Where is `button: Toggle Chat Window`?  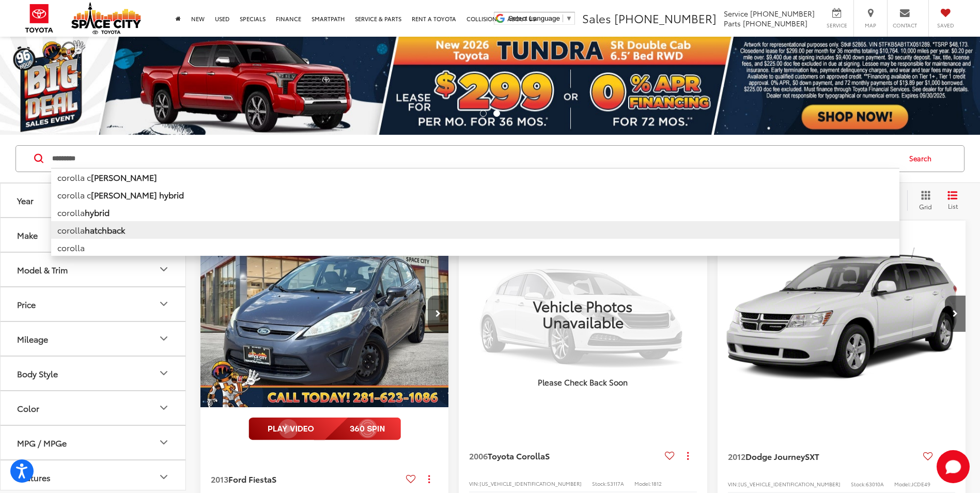 button: Toggle Chat Window is located at coordinates (954, 467).